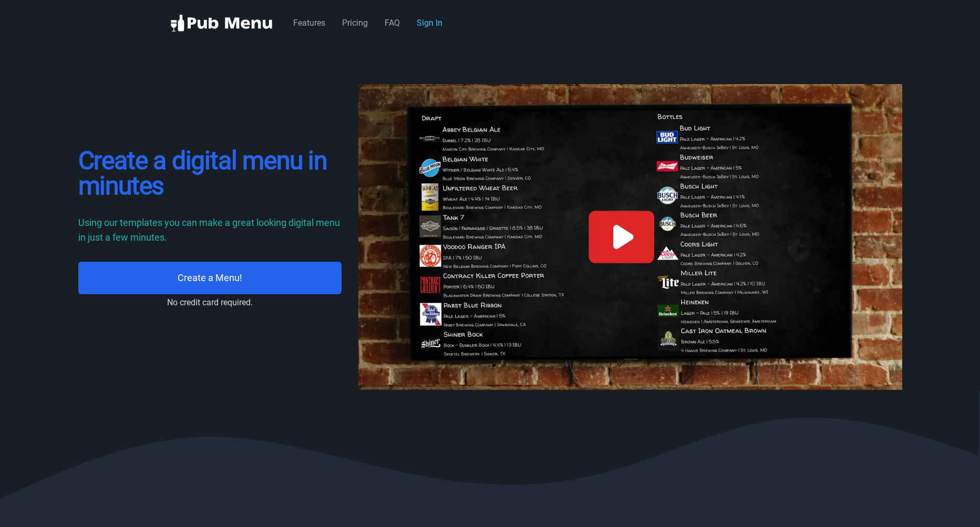 This screenshot has height=527, width=980. What do you see at coordinates (202, 173) in the screenshot?
I see `span: Create a digital menu in minutes` at bounding box center [202, 173].